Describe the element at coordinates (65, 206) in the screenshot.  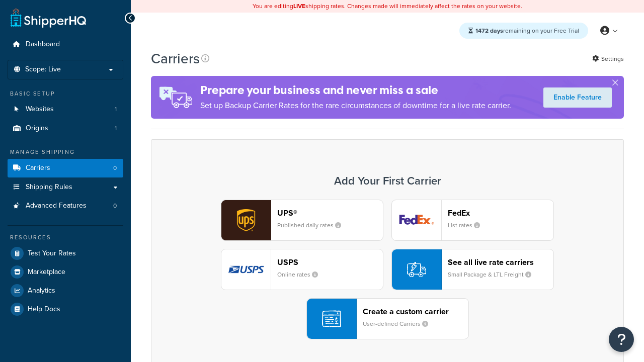
I see `li: Advanced Features` at that location.